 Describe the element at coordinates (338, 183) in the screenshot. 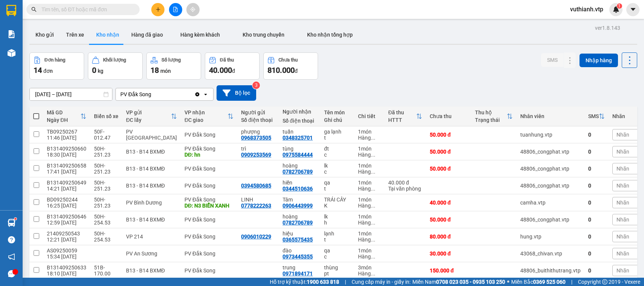

I see `div: qa` at that location.